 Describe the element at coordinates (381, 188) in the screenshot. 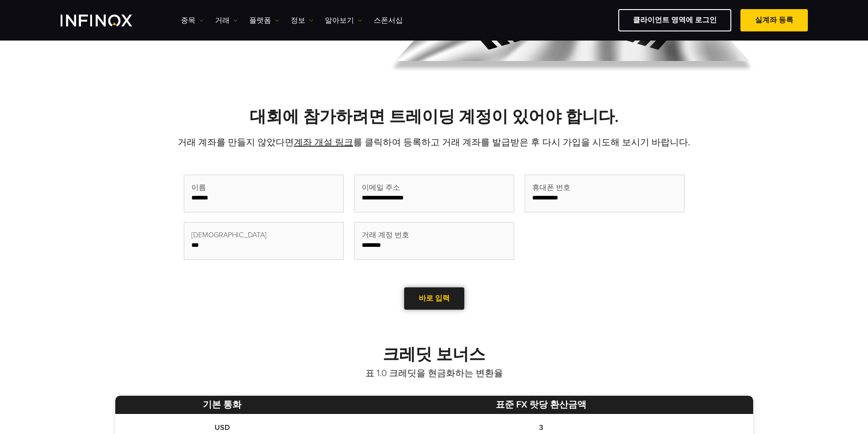

I see `span: 이메일 주소` at that location.